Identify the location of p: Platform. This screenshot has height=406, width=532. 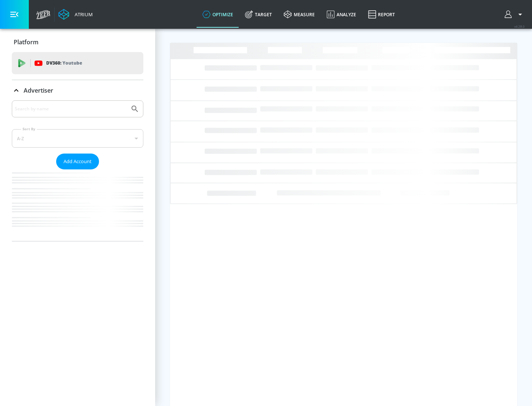
(26, 42).